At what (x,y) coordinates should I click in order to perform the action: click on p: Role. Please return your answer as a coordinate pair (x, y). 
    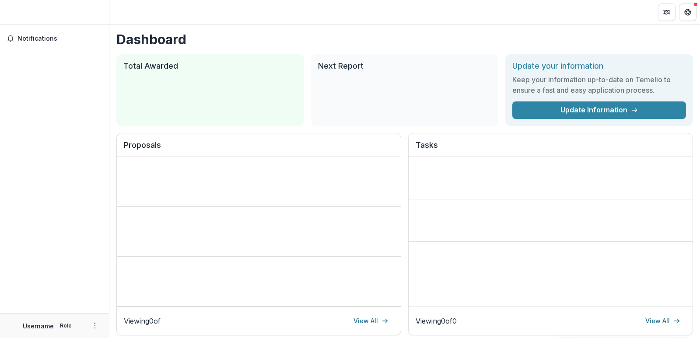
    Looking at the image, I should click on (66, 326).